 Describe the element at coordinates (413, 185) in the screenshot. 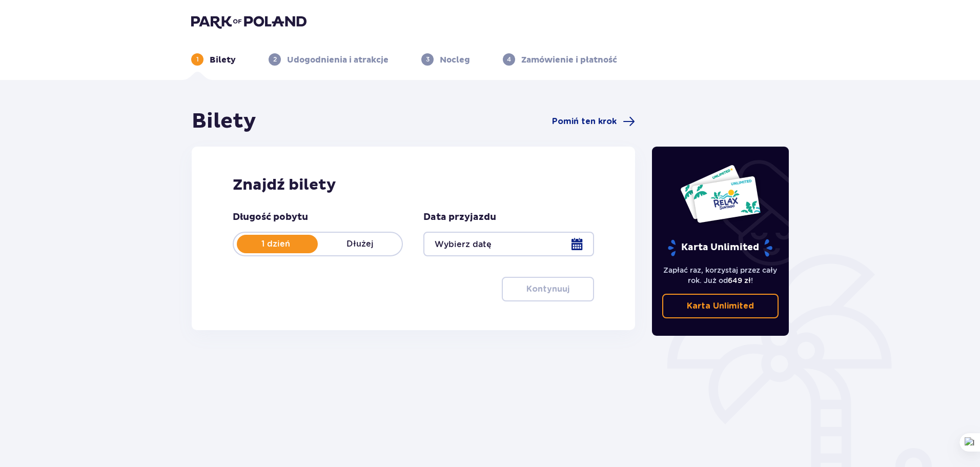

I see `h2: Znajdź bilety` at that location.